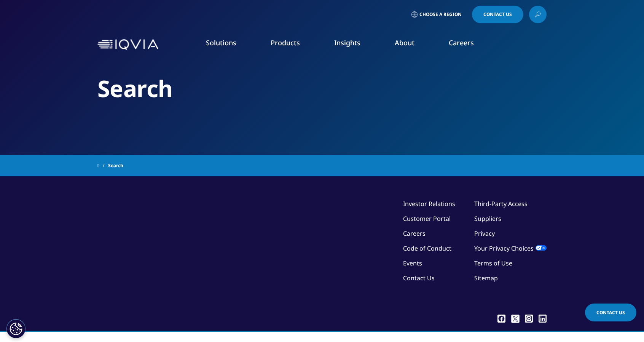 The width and height of the screenshot is (644, 342). I want to click on h2: Search, so click(322, 88).